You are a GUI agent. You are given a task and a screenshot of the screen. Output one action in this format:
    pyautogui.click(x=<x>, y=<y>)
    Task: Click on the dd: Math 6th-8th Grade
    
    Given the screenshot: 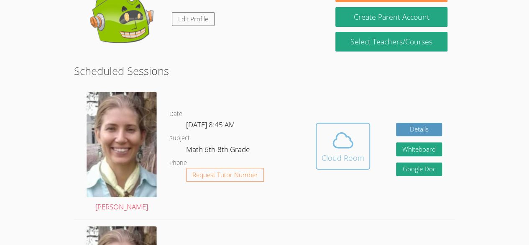 What is the action you would take?
    pyautogui.click(x=219, y=151)
    